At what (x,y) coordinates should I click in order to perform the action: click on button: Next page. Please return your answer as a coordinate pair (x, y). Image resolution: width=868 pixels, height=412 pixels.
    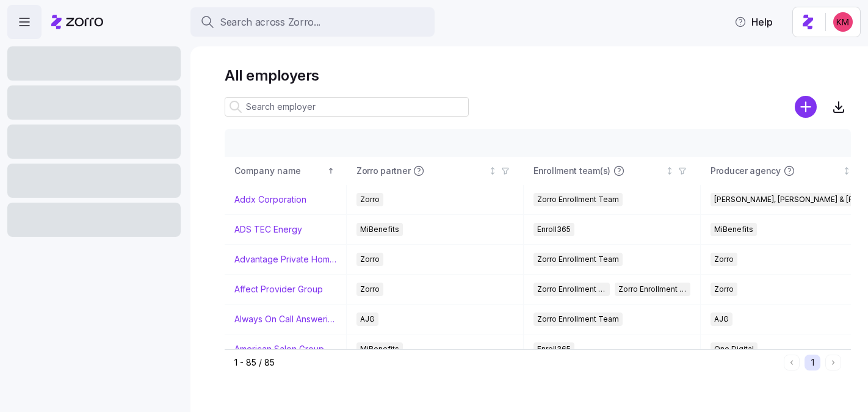
    Looking at the image, I should click on (834, 362).